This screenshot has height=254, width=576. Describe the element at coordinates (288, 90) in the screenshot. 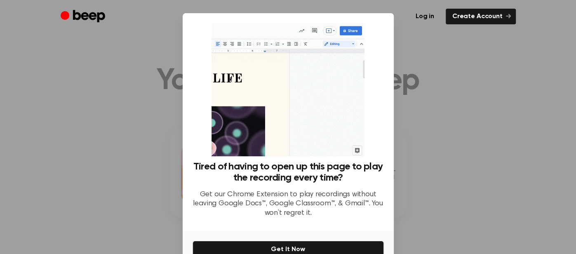

I see `img: Beep extension in action` at that location.